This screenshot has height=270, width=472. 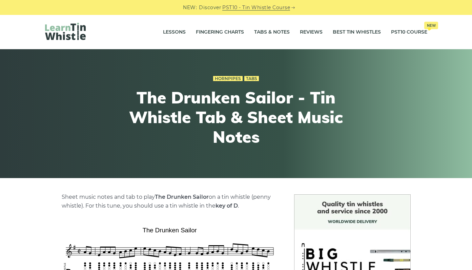 I want to click on a: Best Tin Whistles, so click(x=357, y=32).